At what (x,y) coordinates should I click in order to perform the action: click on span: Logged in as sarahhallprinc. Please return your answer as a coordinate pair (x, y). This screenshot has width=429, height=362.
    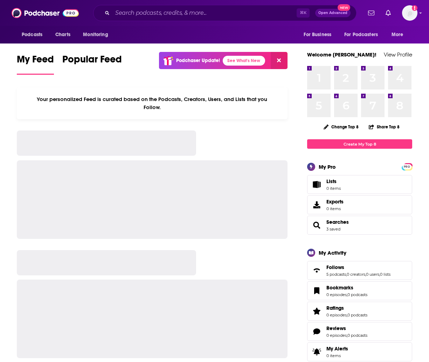
    Looking at the image, I should click on (410, 13).